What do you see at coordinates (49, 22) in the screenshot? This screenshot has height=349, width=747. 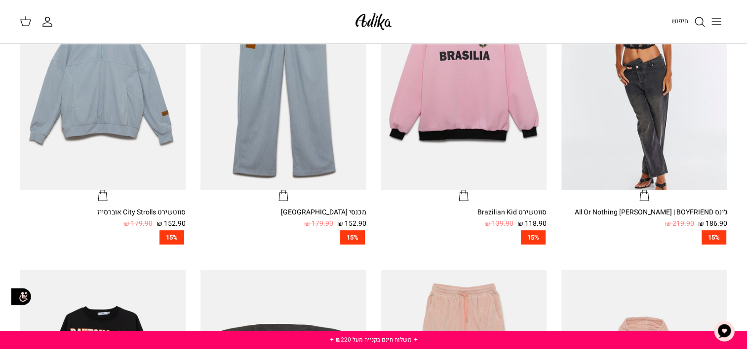 I see `a: החשבון שלי` at bounding box center [49, 22].